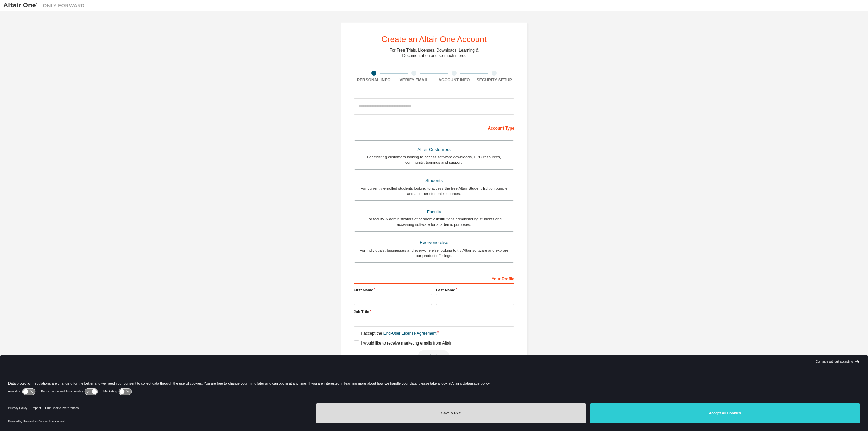 The image size is (868, 431). I want to click on div: Faculty, so click(434, 212).